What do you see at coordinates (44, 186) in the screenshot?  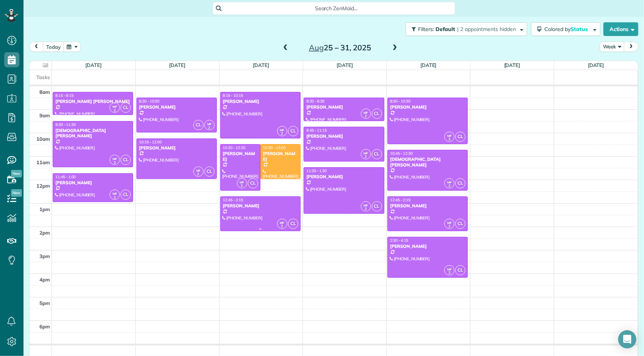 I see `span: 12pm` at bounding box center [44, 186].